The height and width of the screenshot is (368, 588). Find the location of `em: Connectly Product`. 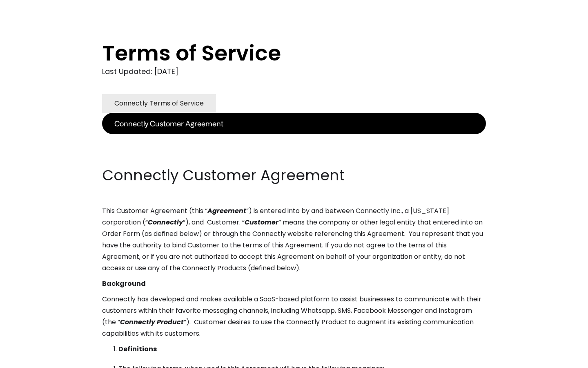

em: Connectly Product is located at coordinates (152, 322).